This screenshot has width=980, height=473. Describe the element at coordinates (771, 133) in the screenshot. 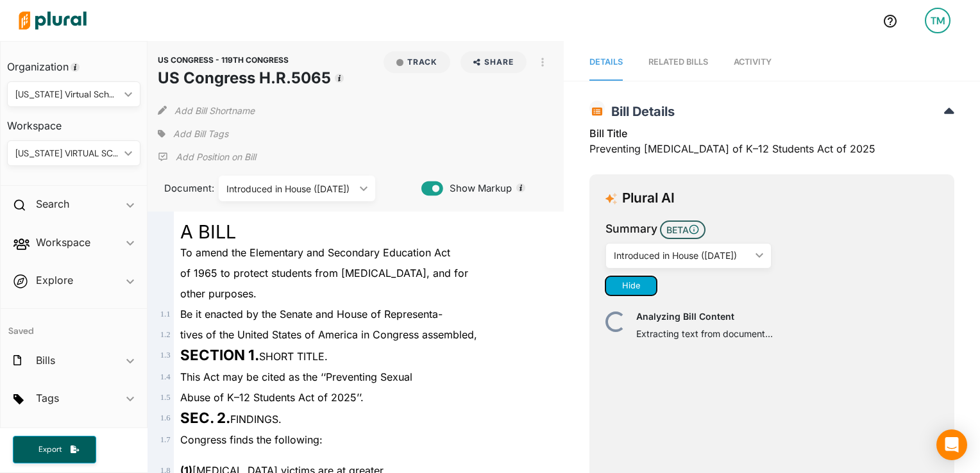

I see `h3: Bill Title` at that location.